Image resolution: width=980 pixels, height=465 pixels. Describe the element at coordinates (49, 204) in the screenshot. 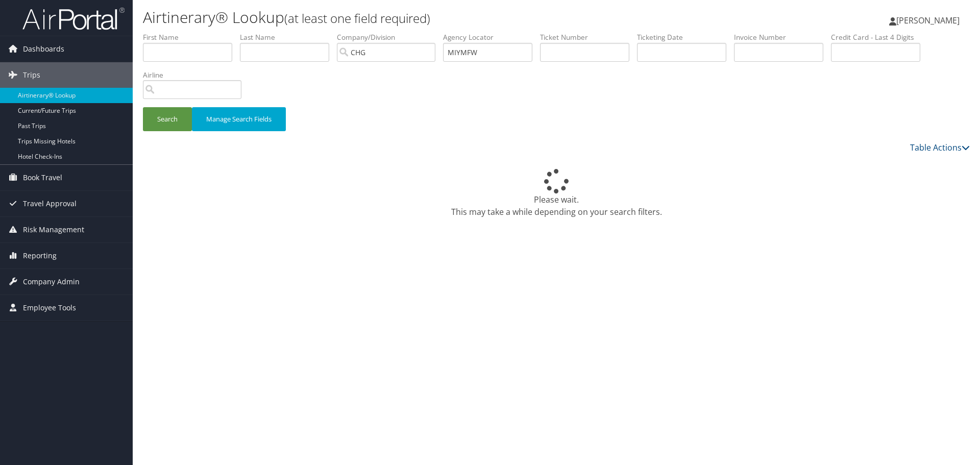

I see `span: Travel Approval` at that location.